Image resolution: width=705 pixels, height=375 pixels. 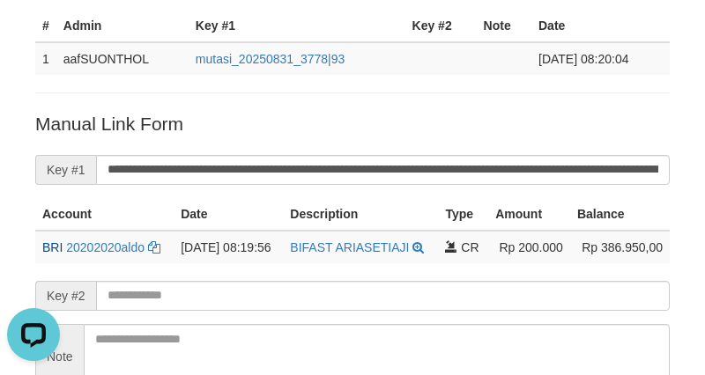 What do you see at coordinates (104, 214) in the screenshot?
I see `th: Account` at bounding box center [104, 214].